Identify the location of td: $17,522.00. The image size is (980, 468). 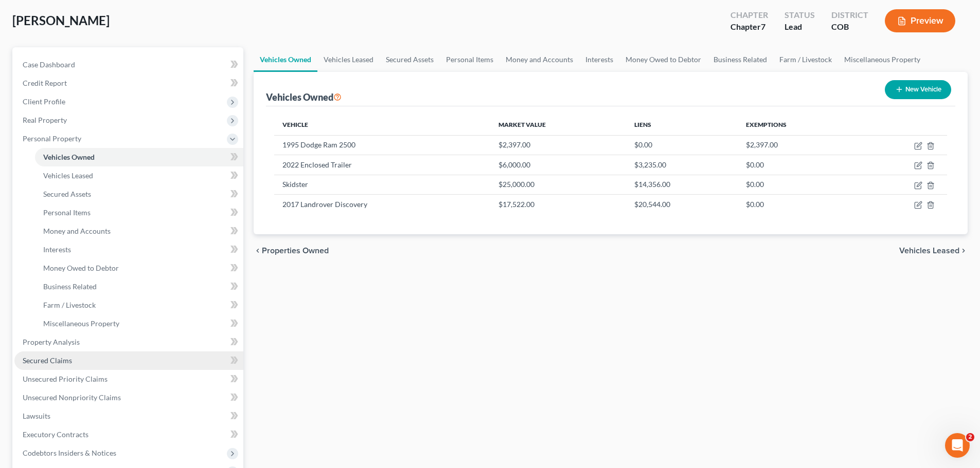
(558, 204).